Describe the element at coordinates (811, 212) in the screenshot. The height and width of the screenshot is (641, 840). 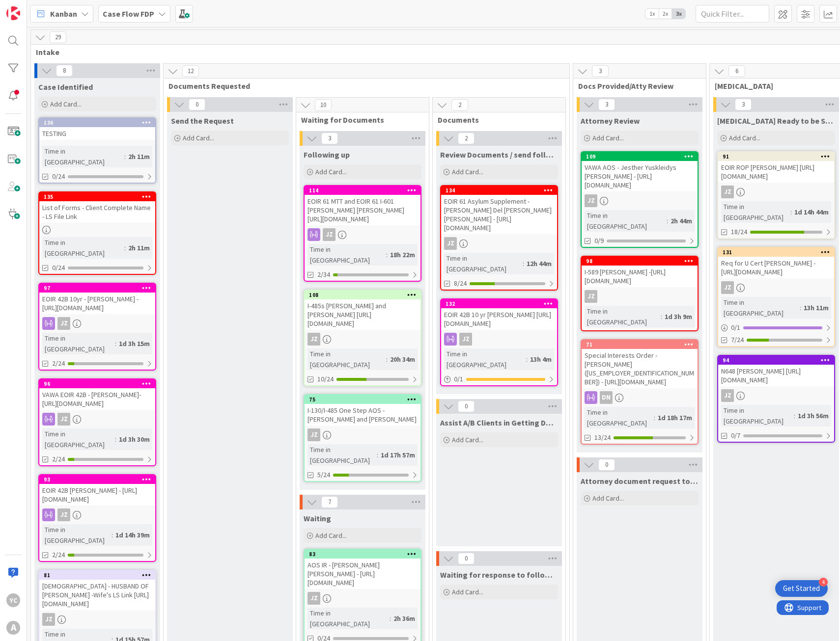
I see `div: 1d 14h 44m` at that location.